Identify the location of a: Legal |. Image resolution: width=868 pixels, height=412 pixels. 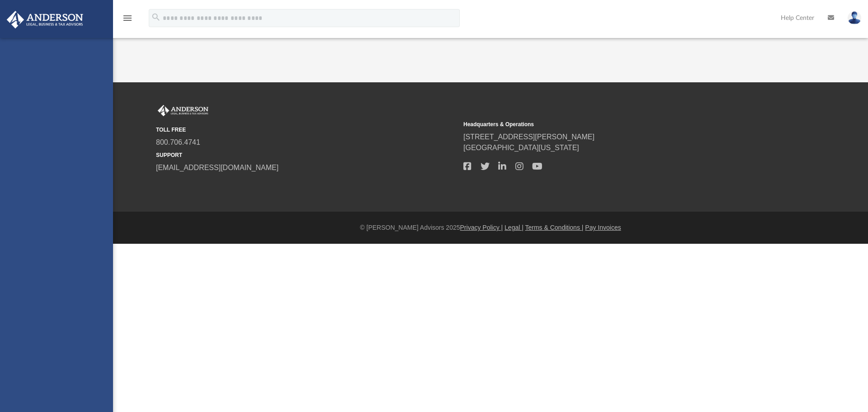
(514, 227).